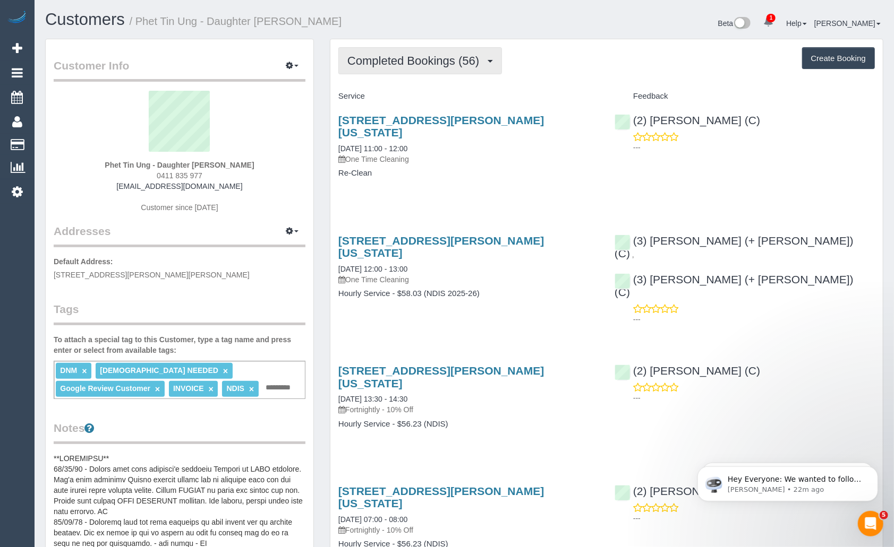  I want to click on button: Completed Bookings (56), so click(420, 61).